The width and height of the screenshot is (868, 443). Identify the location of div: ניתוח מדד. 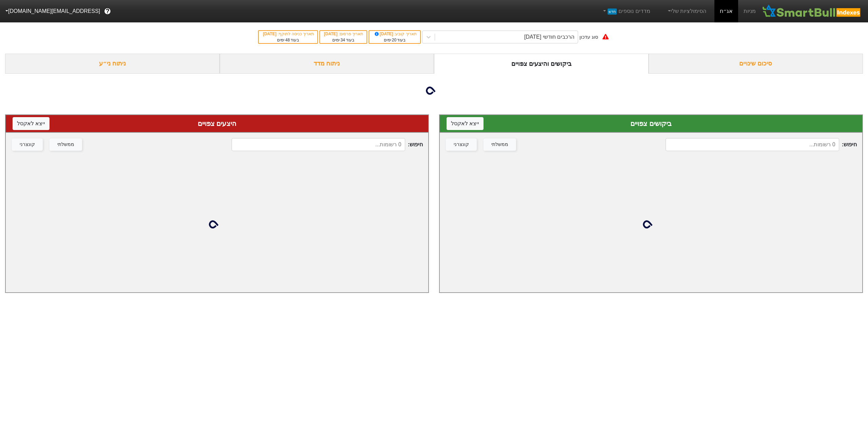
(327, 64).